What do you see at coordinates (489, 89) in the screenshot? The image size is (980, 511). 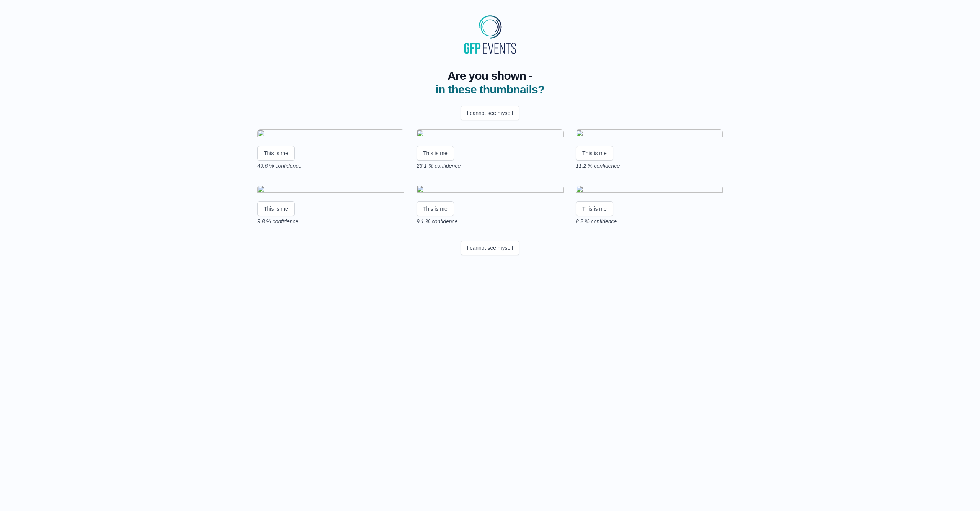 I see `span: in these thumbnails?` at bounding box center [489, 89].